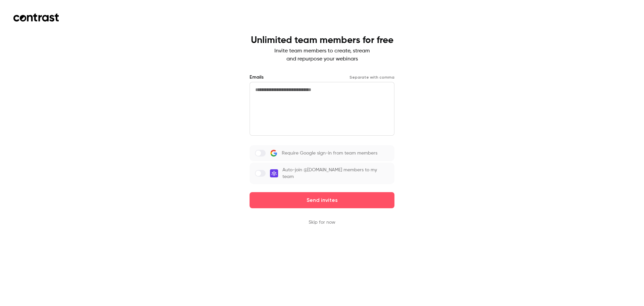 The height and width of the screenshot is (306, 644). What do you see at coordinates (322, 153) in the screenshot?
I see `label: Require Google sign-in from team members` at bounding box center [322, 153].